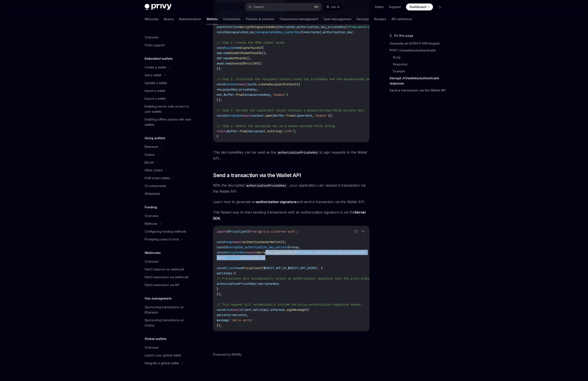 The image size is (588, 381). What do you see at coordinates (151, 37) in the screenshot?
I see `div: Overview` at bounding box center [151, 37].